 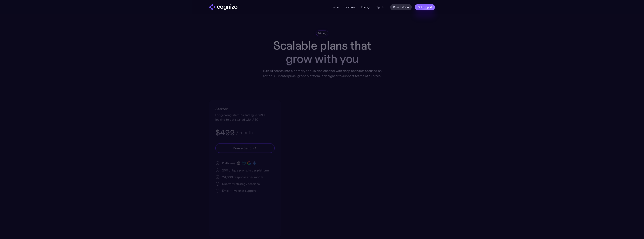 What do you see at coordinates (241, 184) in the screenshot?
I see `div: Quarterly strategy sessions` at bounding box center [241, 184].